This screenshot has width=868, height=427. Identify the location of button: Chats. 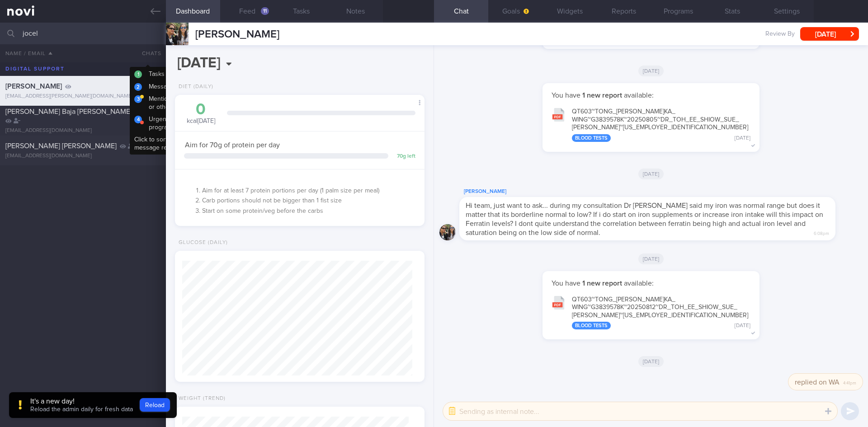
(148, 53).